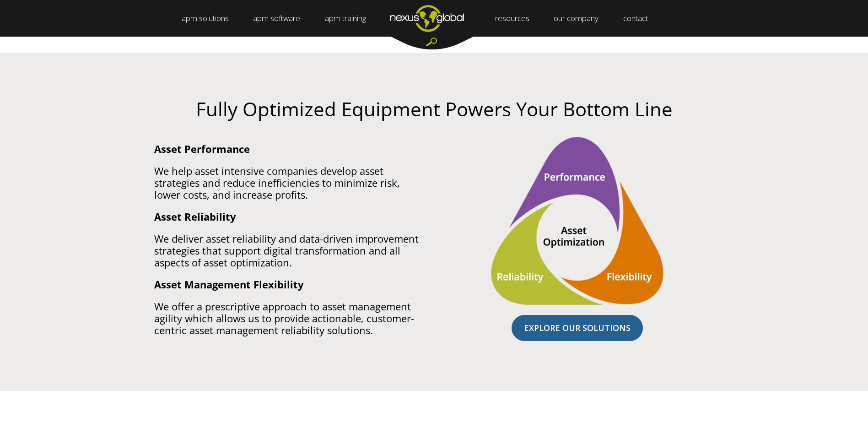 This screenshot has height=423, width=868. Describe the element at coordinates (578, 222) in the screenshot. I see `img: asset-optimization` at that location.